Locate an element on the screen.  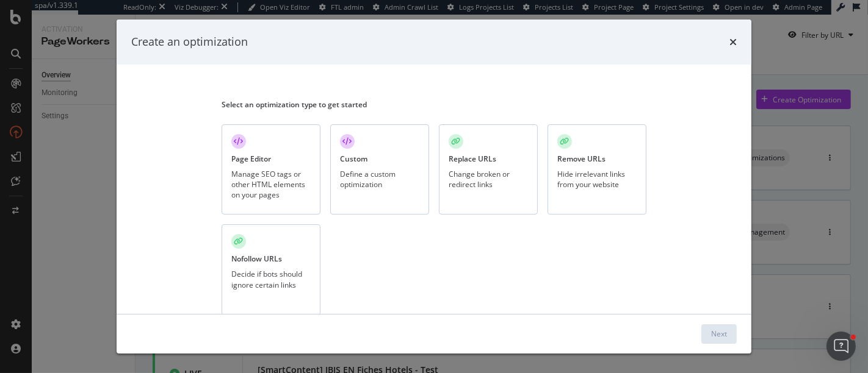
button: Next is located at coordinates (719, 334).